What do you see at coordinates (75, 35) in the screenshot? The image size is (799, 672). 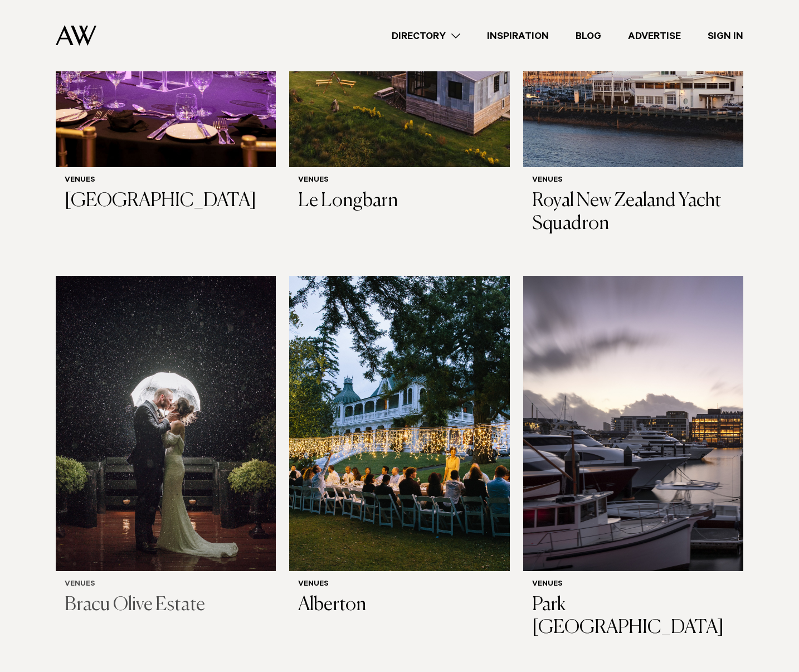 I see `img: Auckland Weddings Logo` at bounding box center [75, 35].